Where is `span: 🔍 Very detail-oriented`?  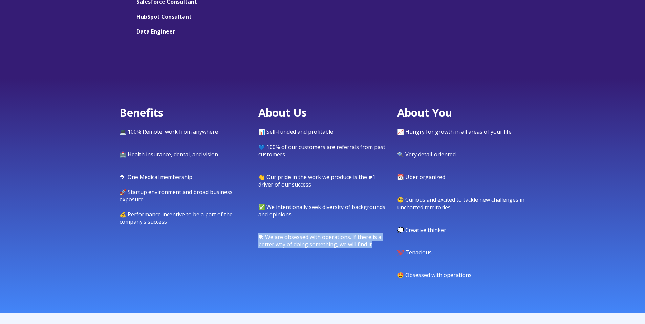 span: 🔍 Very detail-oriented is located at coordinates (426, 154).